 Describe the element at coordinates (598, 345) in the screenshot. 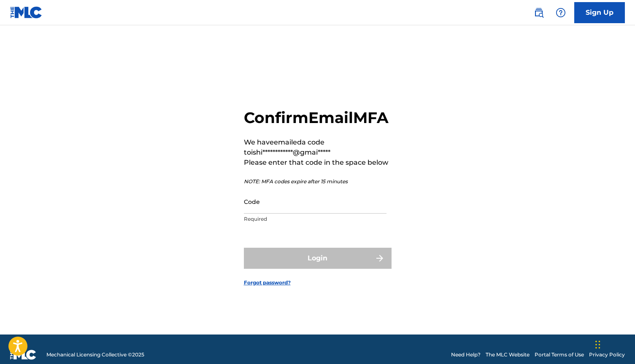

I see `div: Drag` at that location.